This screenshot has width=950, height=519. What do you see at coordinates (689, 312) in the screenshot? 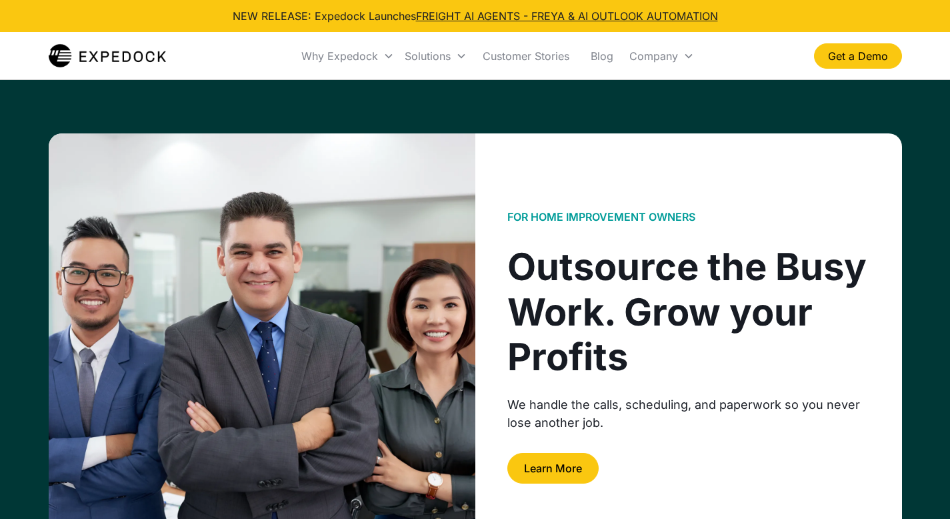
I see `div: Outsource the Busy Work. Grow your Profits` at bounding box center [689, 312].